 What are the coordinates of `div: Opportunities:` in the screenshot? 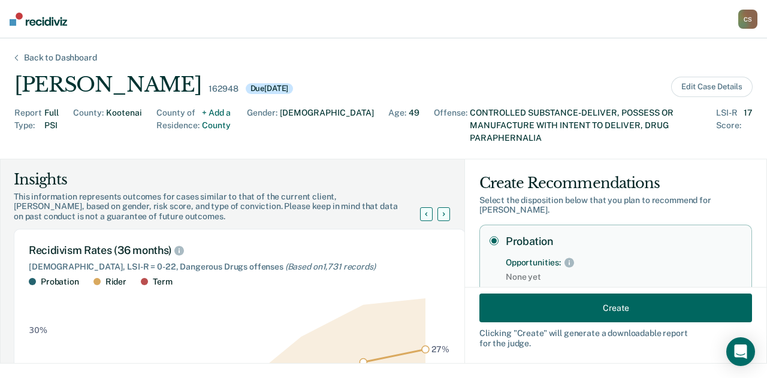 It's located at (533, 262).